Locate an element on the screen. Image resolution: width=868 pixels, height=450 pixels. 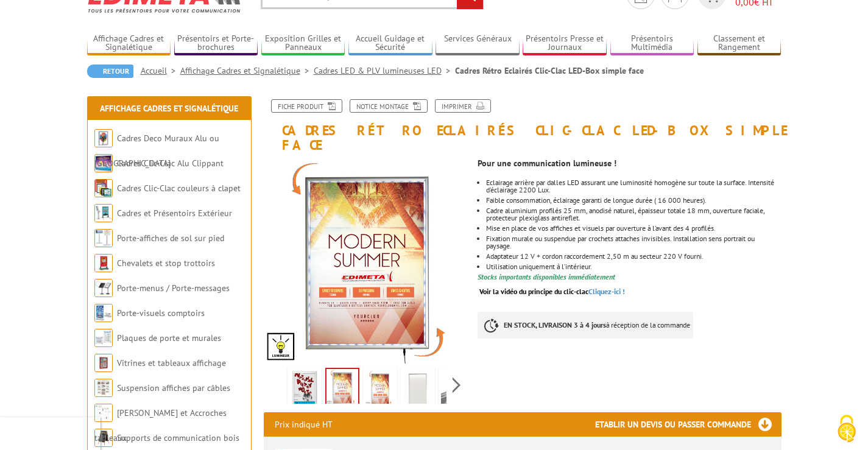
a: Porte-menus / Porte-messages is located at coordinates (173, 288).